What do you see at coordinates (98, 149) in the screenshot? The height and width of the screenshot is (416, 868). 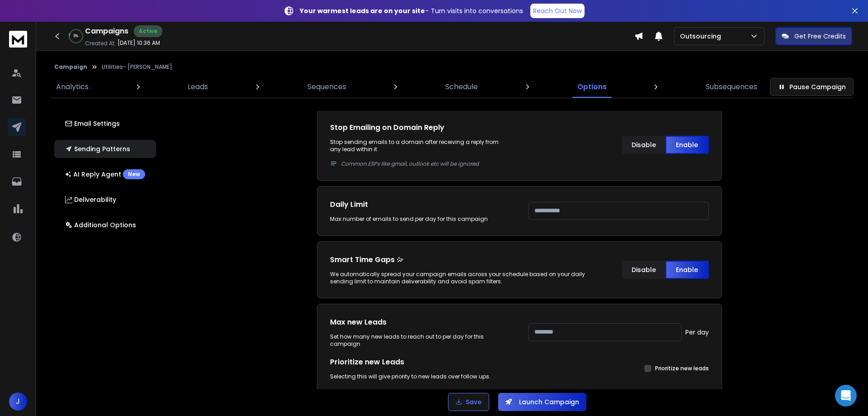 I see `p: Sending Patterns` at bounding box center [98, 149].